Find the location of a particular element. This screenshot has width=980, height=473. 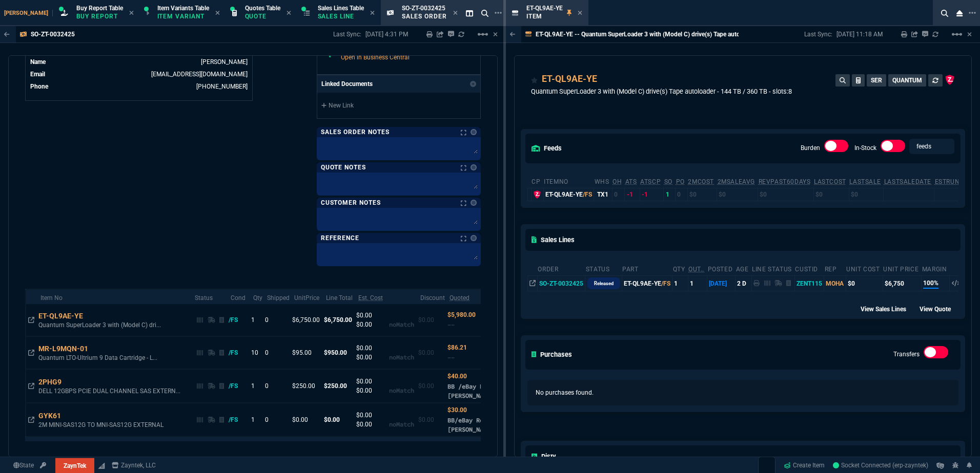

span: Sales Lines Table is located at coordinates (340, 8).